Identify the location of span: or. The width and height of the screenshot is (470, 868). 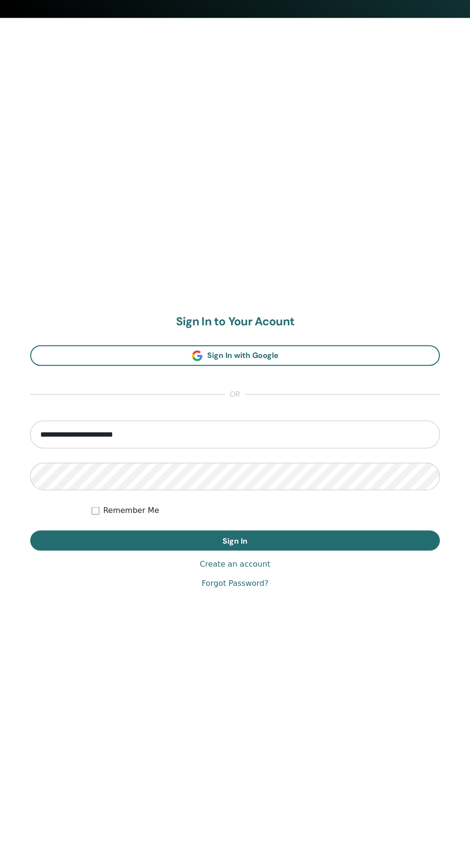
(235, 395).